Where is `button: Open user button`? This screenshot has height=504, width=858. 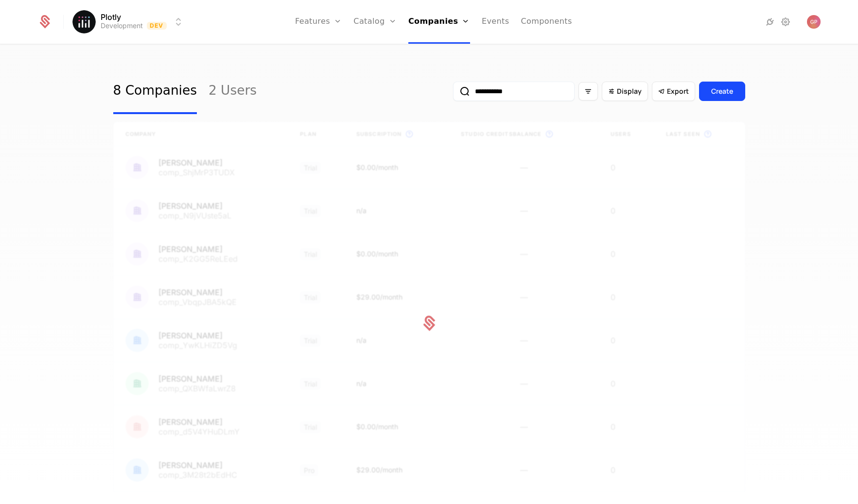
button: Open user button is located at coordinates (814, 22).